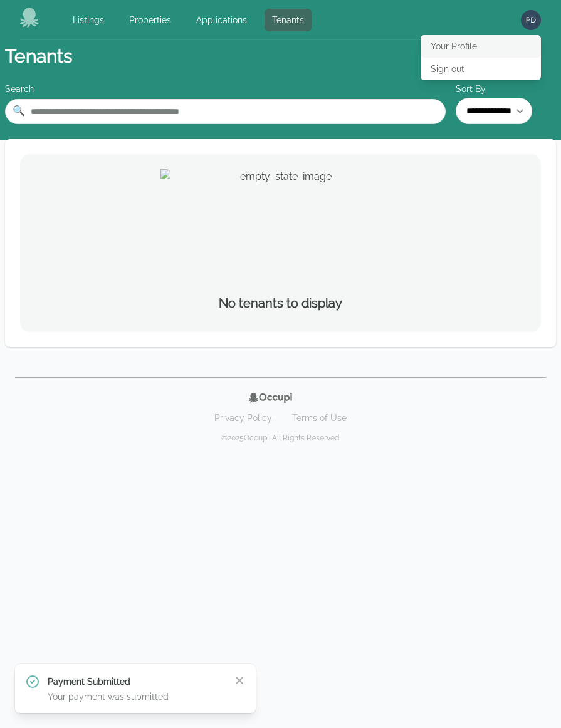 The height and width of the screenshot is (728, 561). Describe the element at coordinates (150, 20) in the screenshot. I see `a: Properties` at that location.